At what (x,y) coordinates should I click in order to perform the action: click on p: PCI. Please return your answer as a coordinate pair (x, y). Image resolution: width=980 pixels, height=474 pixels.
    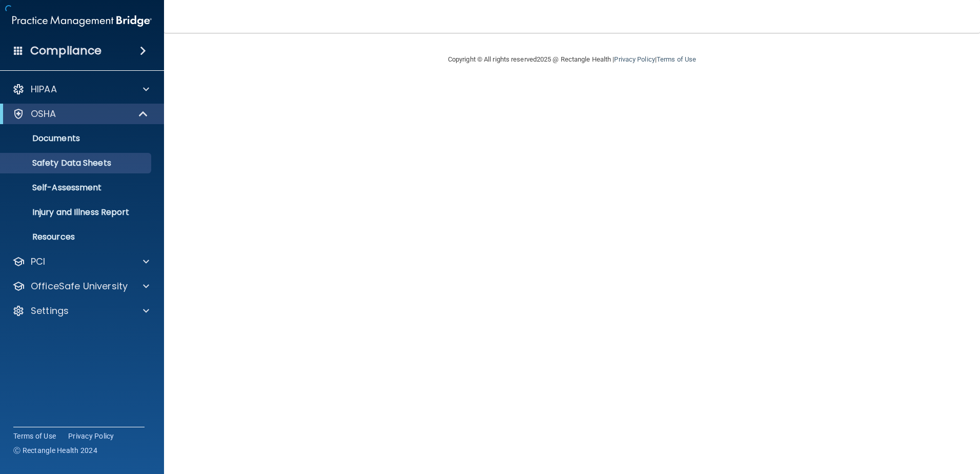
    Looking at the image, I should click on (37, 262).